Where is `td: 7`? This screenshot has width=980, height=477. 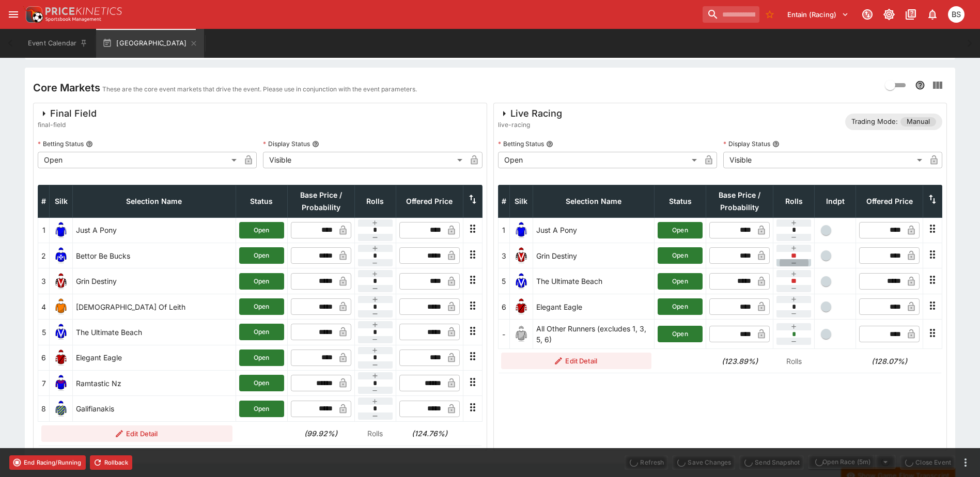 td: 7 is located at coordinates (44, 383).